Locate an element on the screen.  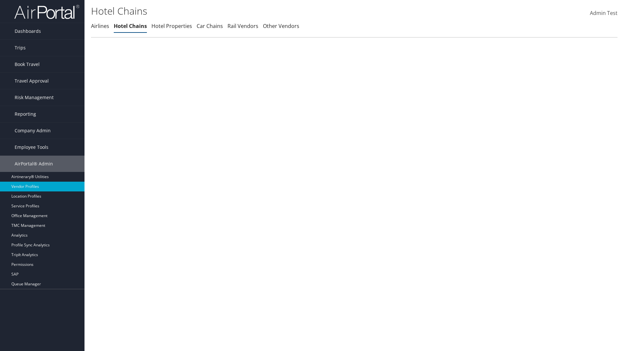
span: Travel Approval is located at coordinates (32, 81).